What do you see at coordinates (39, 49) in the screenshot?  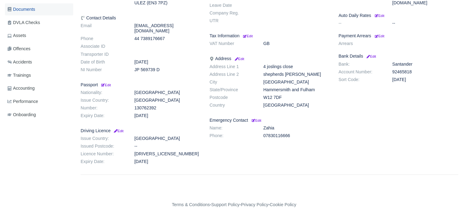 I see `a: Offences` at bounding box center [39, 49].